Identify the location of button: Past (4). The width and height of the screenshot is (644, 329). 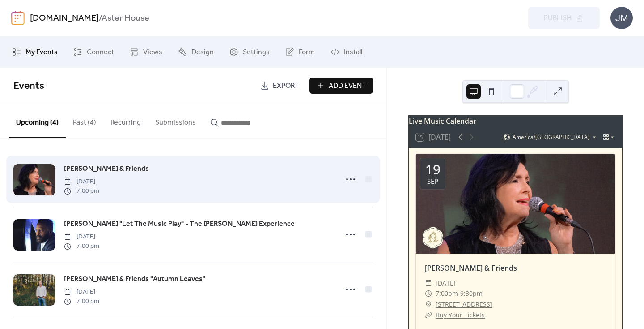
(84, 120).